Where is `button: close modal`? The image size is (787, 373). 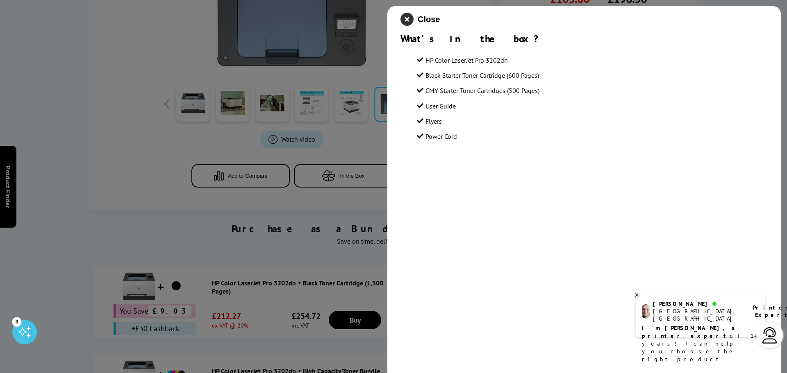
button: close modal is located at coordinates (420, 19).